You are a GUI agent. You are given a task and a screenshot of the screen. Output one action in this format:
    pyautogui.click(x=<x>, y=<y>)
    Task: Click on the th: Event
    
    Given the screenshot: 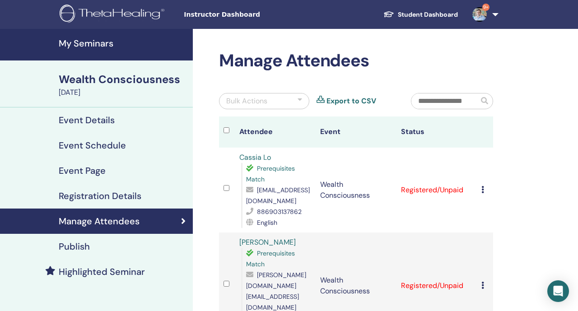 What is the action you would take?
    pyautogui.click(x=356, y=132)
    